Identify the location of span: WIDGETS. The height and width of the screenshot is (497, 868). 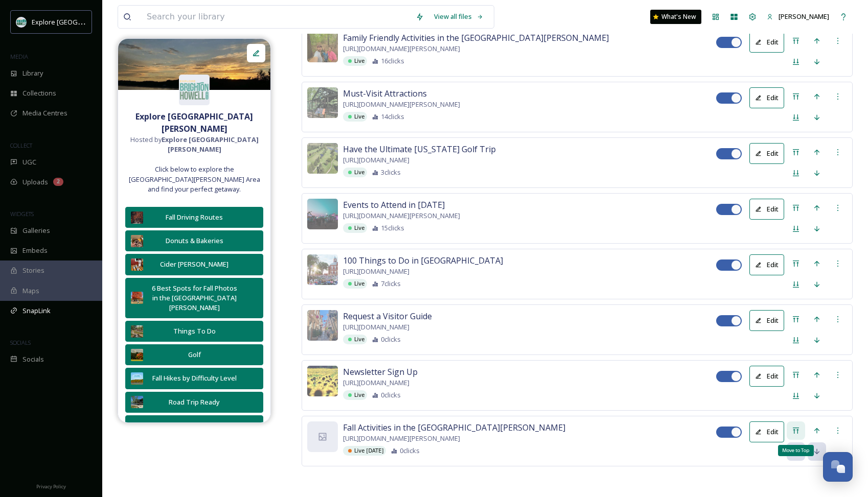
(22, 214).